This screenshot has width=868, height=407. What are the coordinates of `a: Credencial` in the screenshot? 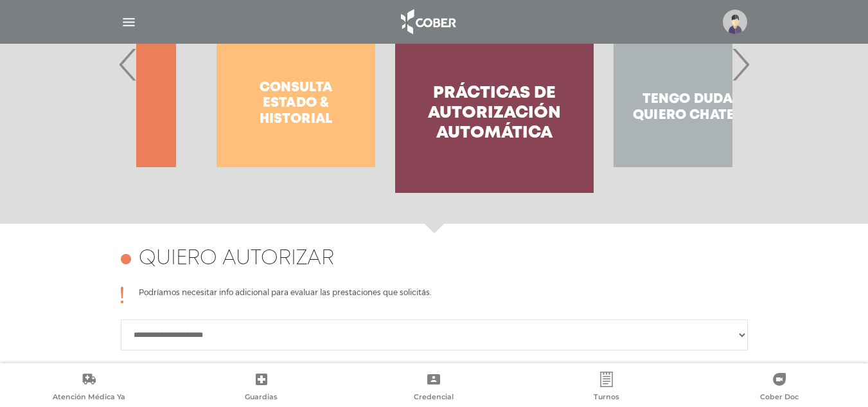 It's located at (434, 387).